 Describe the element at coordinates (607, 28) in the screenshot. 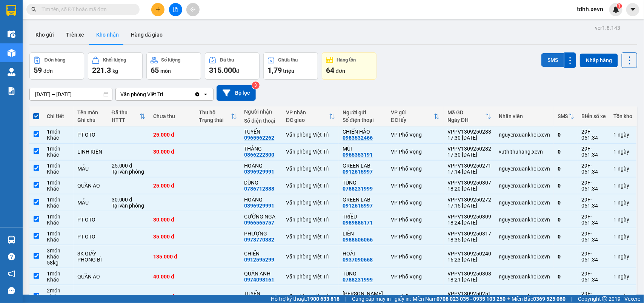

I see `div: ver 1.8.143` at that location.